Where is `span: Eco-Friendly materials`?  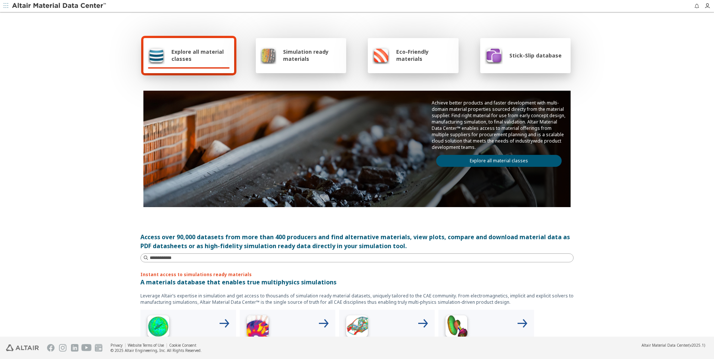 span: Eco-Friendly materials is located at coordinates (425, 55).